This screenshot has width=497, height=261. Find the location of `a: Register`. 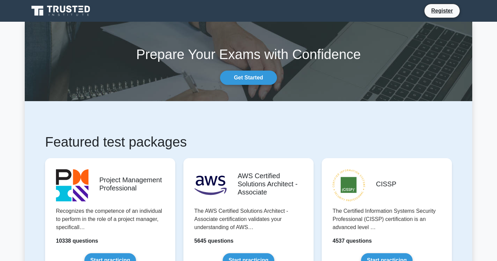

a: Register is located at coordinates (442, 11).